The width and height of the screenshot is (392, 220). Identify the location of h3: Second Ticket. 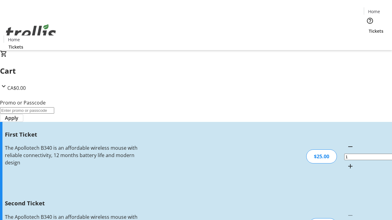
(72, 203).